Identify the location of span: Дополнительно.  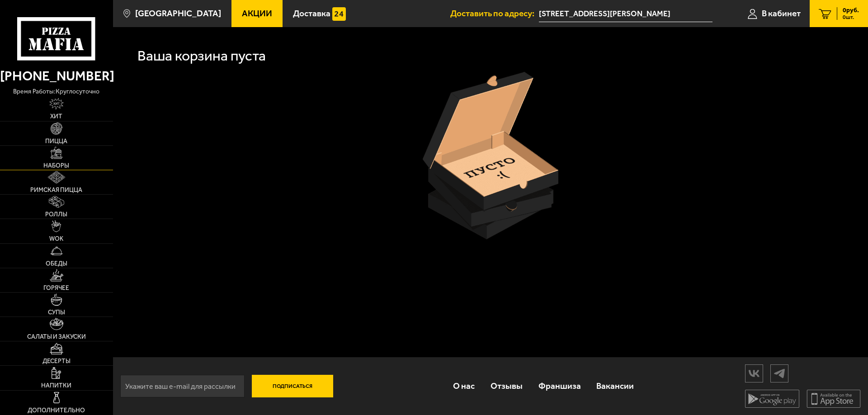
(56, 411).